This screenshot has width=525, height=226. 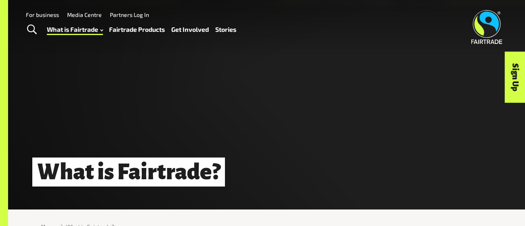 What do you see at coordinates (31, 30) in the screenshot?
I see `a: Toggle Search` at bounding box center [31, 30].